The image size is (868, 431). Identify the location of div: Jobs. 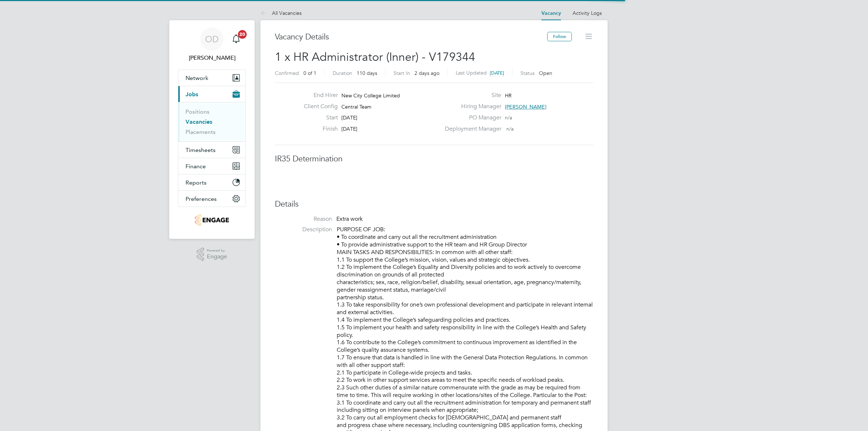
(212, 122).